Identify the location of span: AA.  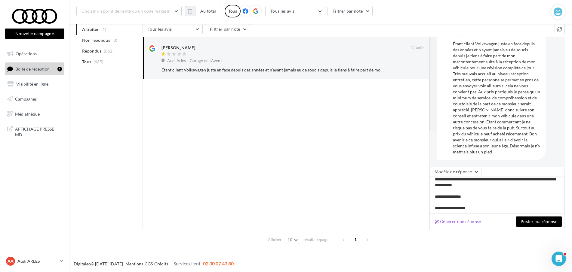
(11, 262).